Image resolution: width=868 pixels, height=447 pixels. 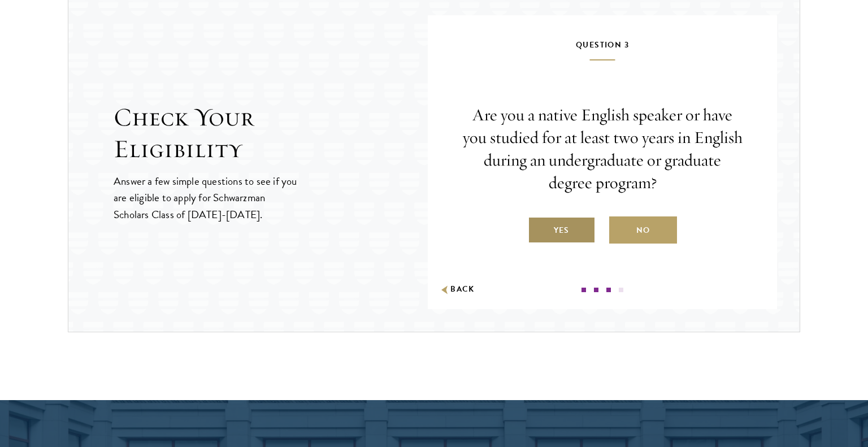 What do you see at coordinates (562, 230) in the screenshot?
I see `label: Yes` at bounding box center [562, 230].